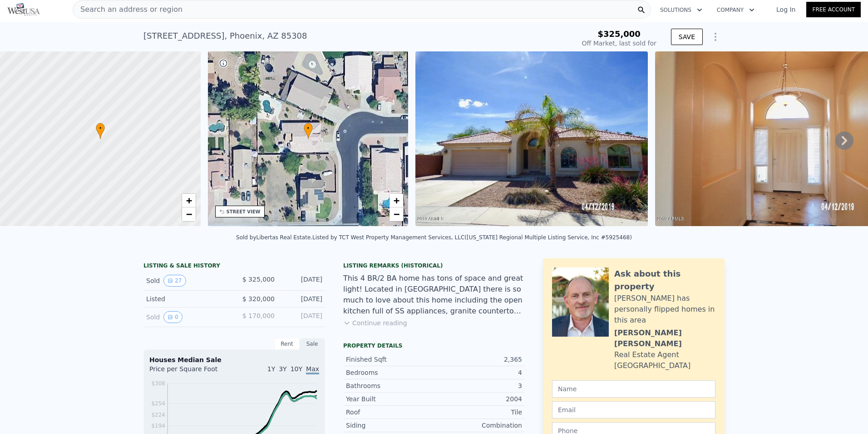 The width and height of the screenshot is (868, 434). I want to click on button: SAVE, so click(687, 37).